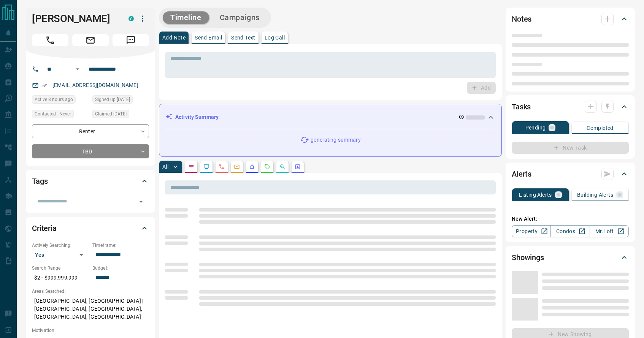  What do you see at coordinates (44, 86) in the screenshot?
I see `svg: Email Verified` at bounding box center [44, 86].